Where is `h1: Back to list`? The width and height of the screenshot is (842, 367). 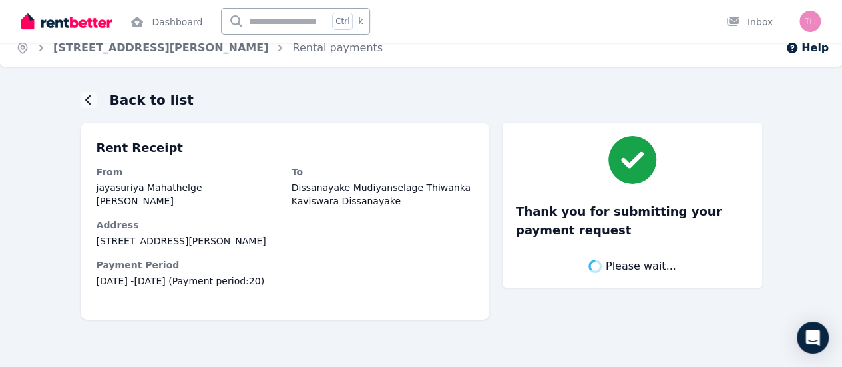
h1: Back to list is located at coordinates (152, 100).